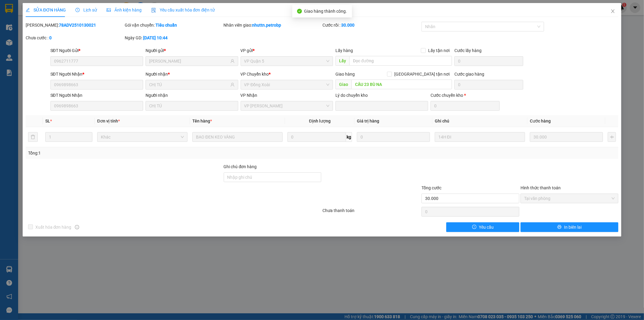 The width and height of the screenshot is (644, 320). What do you see at coordinates (343, 85) in the screenshot?
I see `span: Giao` at bounding box center [343, 85].